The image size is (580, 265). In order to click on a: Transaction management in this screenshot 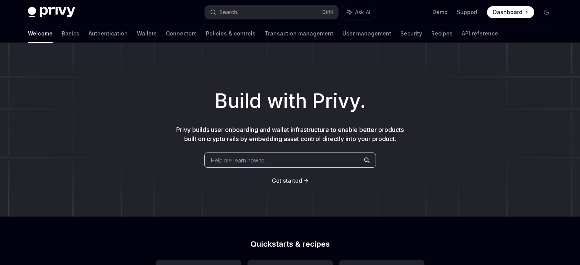, I will do `click(299, 34)`.